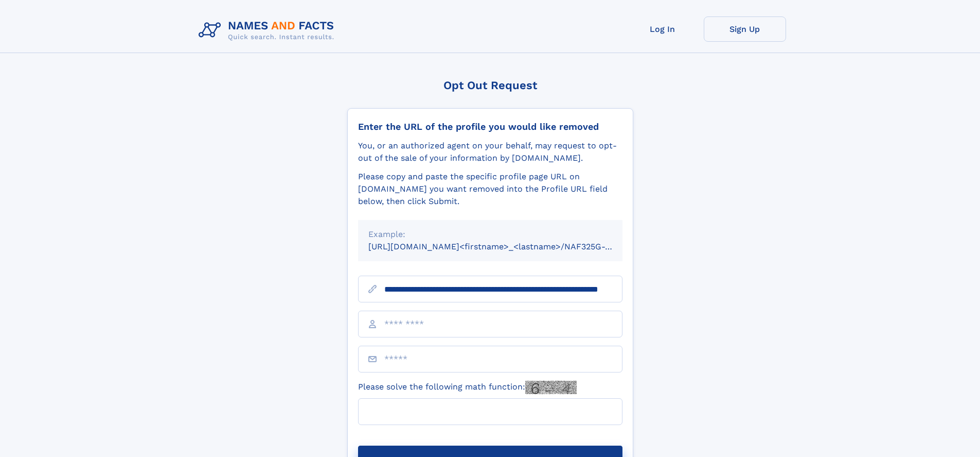 The width and height of the screenshot is (980, 457). Describe the element at coordinates (490, 152) in the screenshot. I see `div: You, or an authorized agent on your behalf, may request to opt-out of the sale of your informatio...` at that location.